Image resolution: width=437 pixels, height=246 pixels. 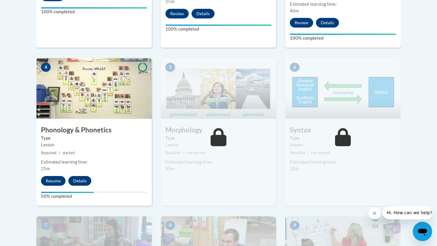 What do you see at coordinates (294, 226) in the screenshot?
I see `span: 9` at bounding box center [294, 226].